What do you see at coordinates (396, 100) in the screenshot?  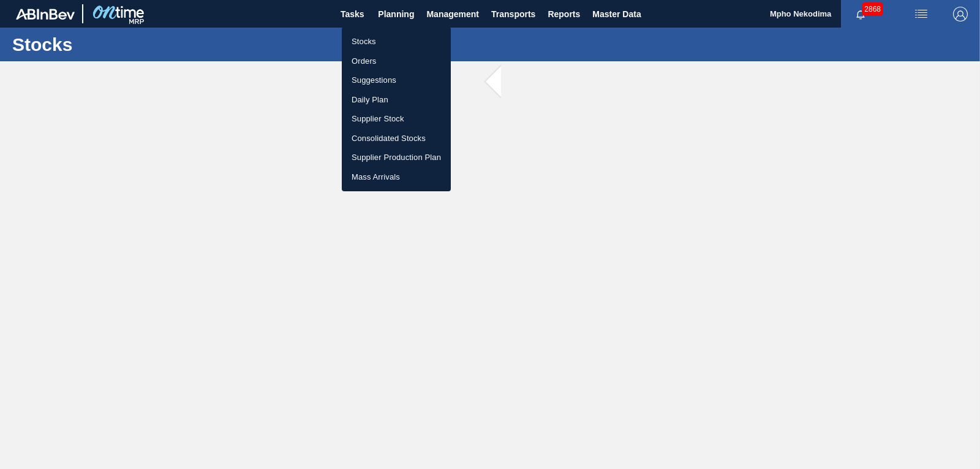 I see `li: Daily Plan` at bounding box center [396, 100].